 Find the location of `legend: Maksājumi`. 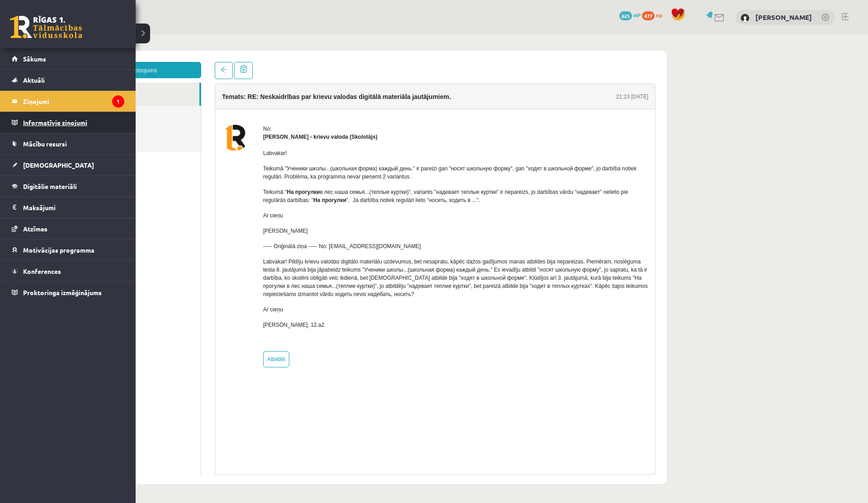

legend: Maksājumi is located at coordinates (74, 208).